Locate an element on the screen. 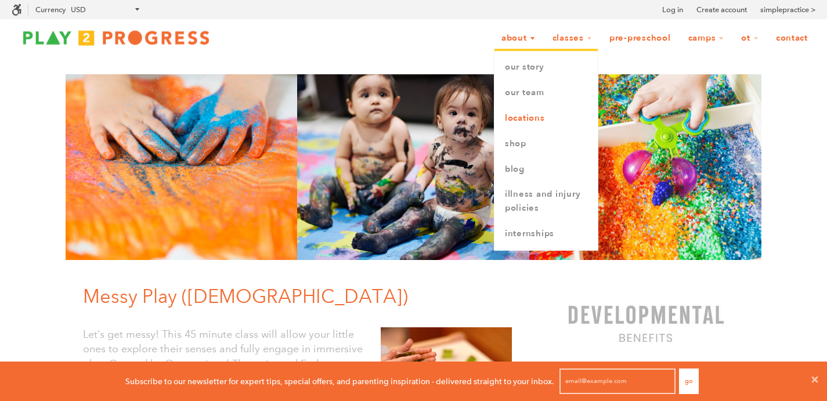 Image resolution: width=827 pixels, height=401 pixels. a: About is located at coordinates (518, 38).